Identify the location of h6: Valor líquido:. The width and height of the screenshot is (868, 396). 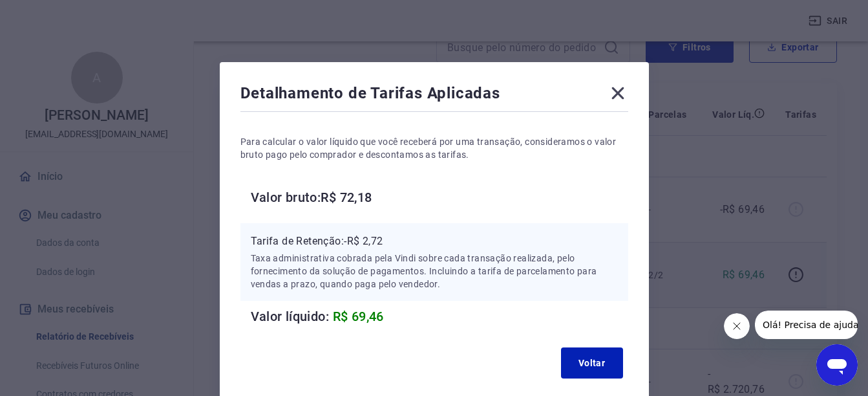
(439, 316).